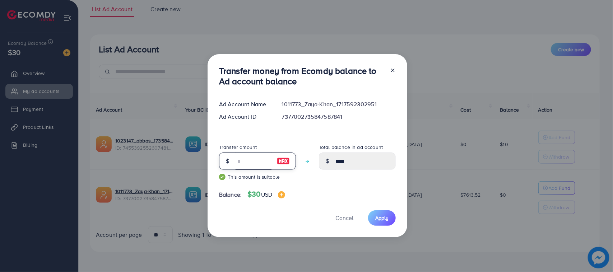  Describe the element at coordinates (302, 76) in the screenshot. I see `h3: Transfer money from Ecomdy balance to Ad account balance` at that location.